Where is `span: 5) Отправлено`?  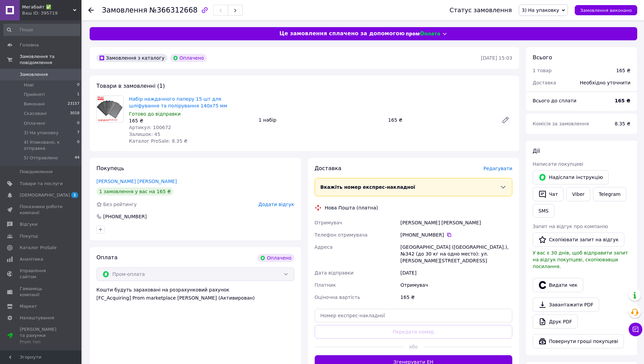 span: 5) Отправлено is located at coordinates (41, 158).